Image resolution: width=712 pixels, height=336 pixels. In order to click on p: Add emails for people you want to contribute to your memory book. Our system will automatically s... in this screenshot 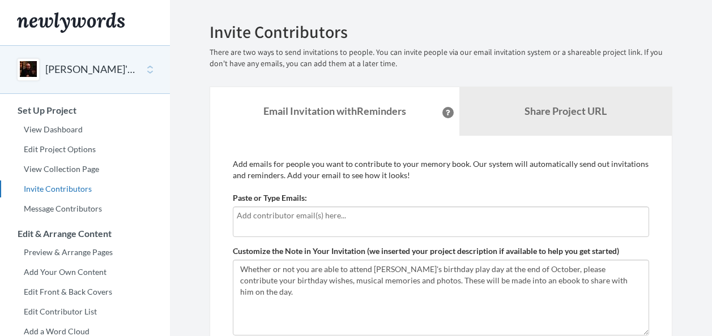, I will do `click(441, 170)`.